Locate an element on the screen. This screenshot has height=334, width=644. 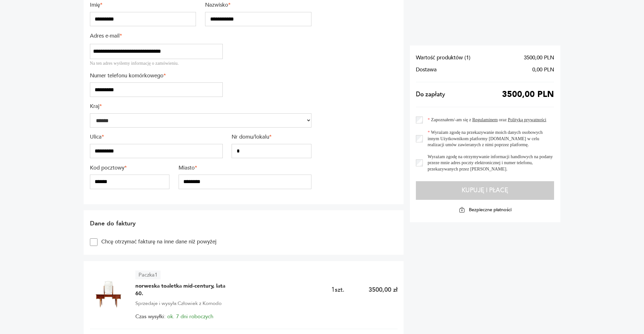
label: Kod pocztowy is located at coordinates (130, 168).